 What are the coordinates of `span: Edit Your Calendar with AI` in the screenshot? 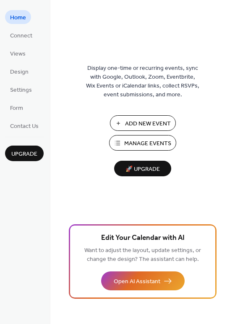 It's located at (143, 238).